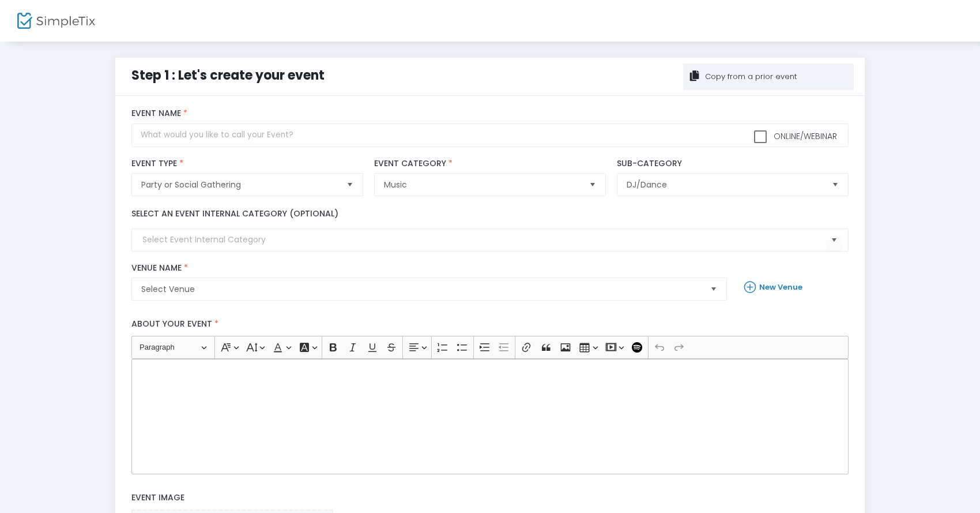 The height and width of the screenshot is (513, 980). What do you see at coordinates (804, 136) in the screenshot?
I see `span: Online/Webinar` at bounding box center [804, 136].